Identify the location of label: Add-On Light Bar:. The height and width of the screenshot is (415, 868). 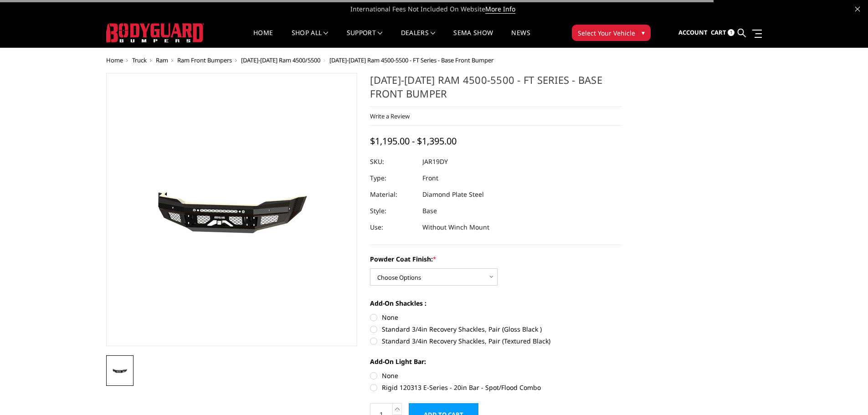
(496, 361).